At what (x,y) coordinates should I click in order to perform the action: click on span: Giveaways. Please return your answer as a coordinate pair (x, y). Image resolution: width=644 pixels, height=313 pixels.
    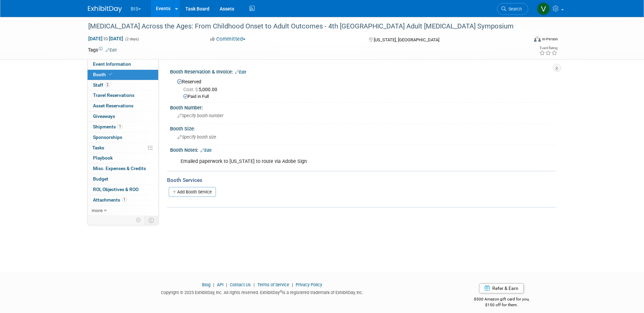
    Looking at the image, I should click on (104, 116).